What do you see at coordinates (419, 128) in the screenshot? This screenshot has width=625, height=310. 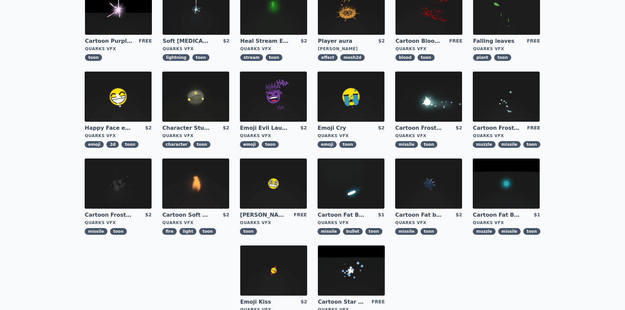 I see `a: Cartoon Frost Missile` at bounding box center [419, 128].